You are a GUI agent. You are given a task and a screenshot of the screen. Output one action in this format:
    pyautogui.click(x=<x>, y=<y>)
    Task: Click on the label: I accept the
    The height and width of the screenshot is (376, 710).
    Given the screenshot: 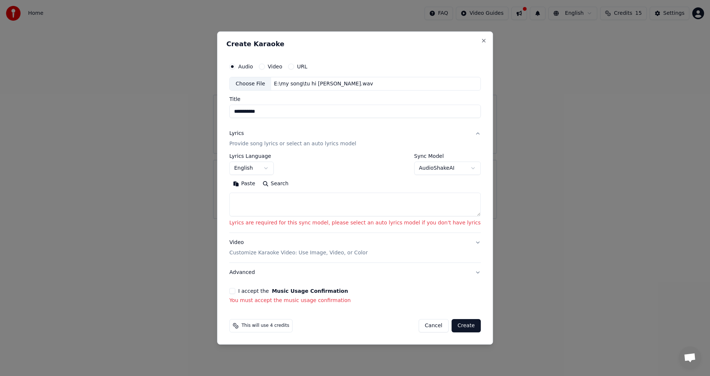 What is the action you would take?
    pyautogui.click(x=293, y=291)
    